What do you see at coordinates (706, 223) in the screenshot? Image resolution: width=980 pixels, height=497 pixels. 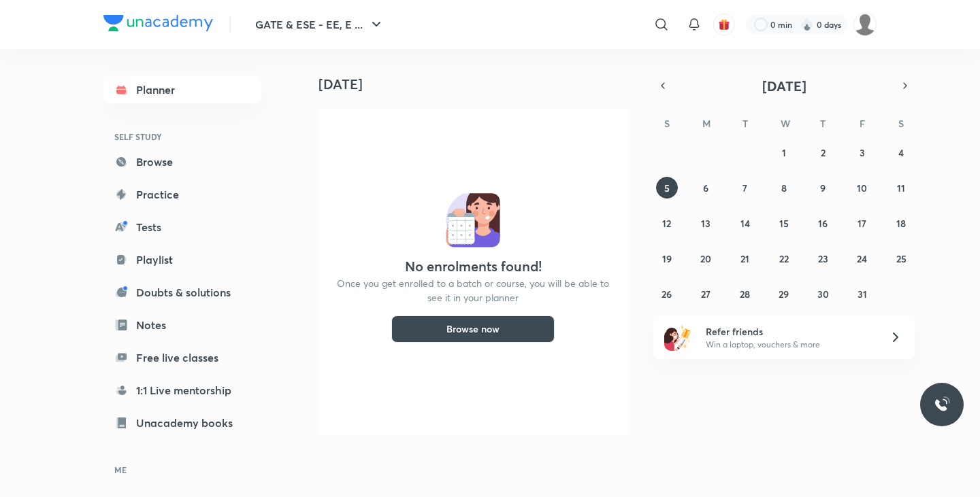 I see `button: October 13, 2025` at bounding box center [706, 223].